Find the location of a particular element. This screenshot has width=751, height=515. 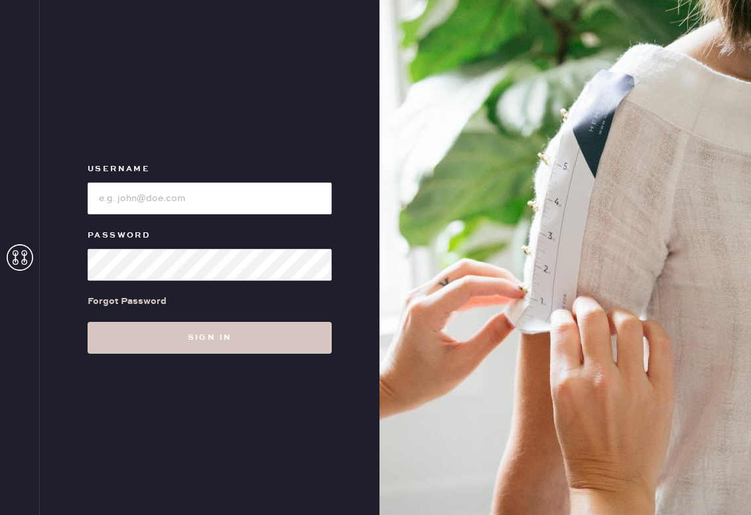

a: Forgot Password is located at coordinates (127, 301).